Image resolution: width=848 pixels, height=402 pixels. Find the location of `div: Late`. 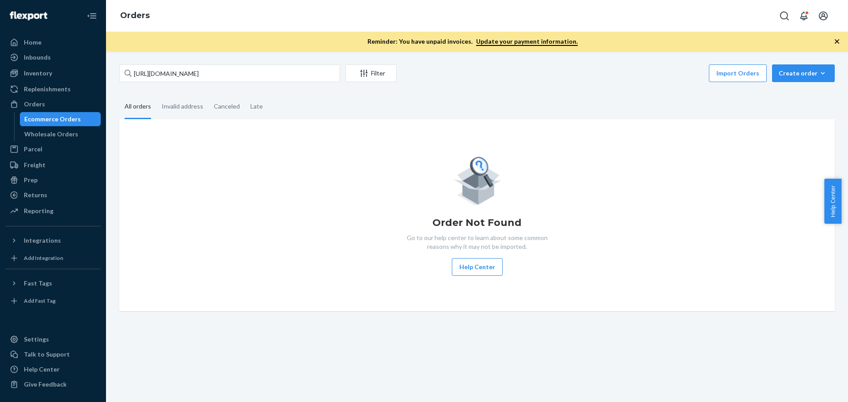

div: Late is located at coordinates (257, 106).